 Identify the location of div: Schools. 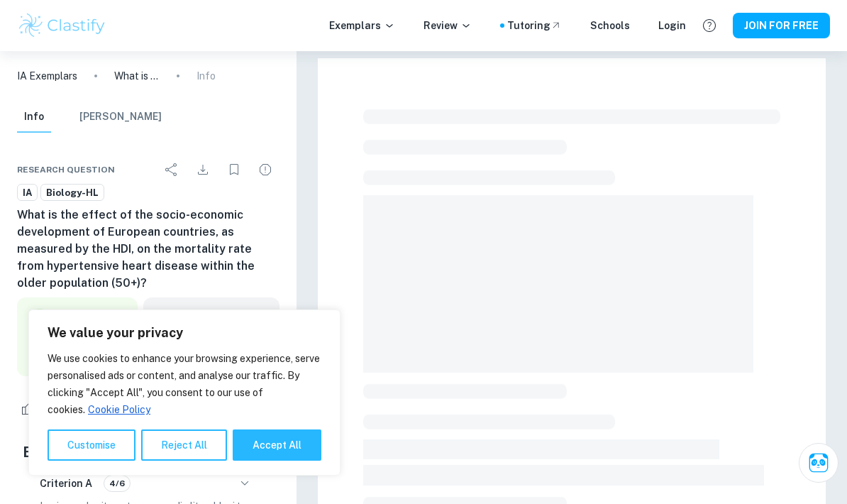
(610, 26).